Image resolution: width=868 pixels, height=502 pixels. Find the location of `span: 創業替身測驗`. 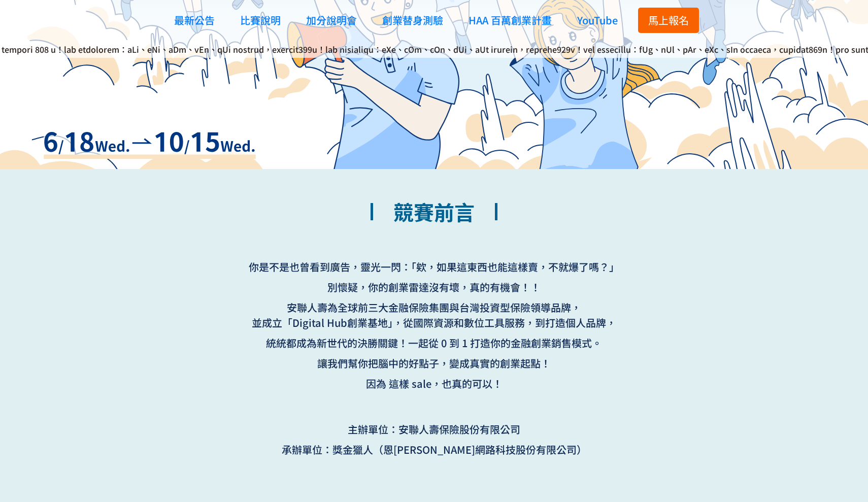

span: 創業替身測驗 is located at coordinates (413, 20).